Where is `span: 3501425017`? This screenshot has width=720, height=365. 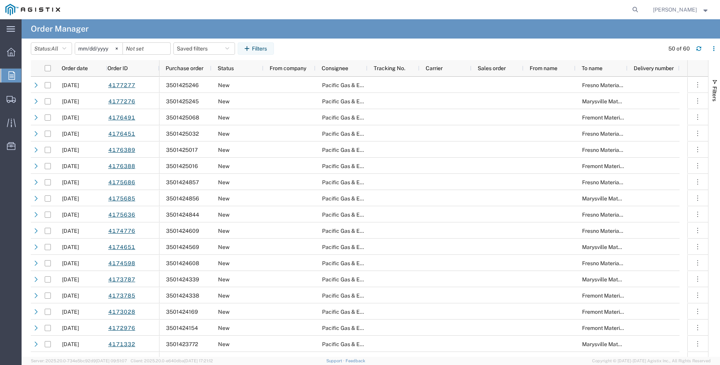
span: 3501425017 is located at coordinates (182, 150).